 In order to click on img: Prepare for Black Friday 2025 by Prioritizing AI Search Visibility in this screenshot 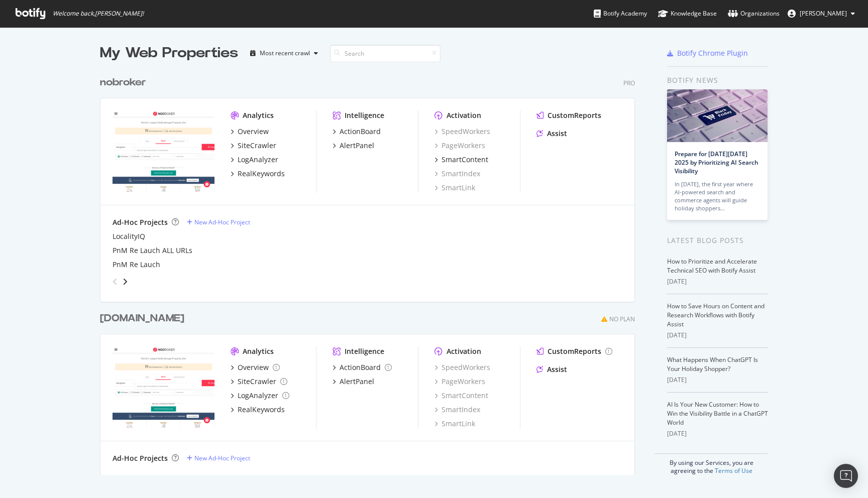, I will do `click(718, 116)`.